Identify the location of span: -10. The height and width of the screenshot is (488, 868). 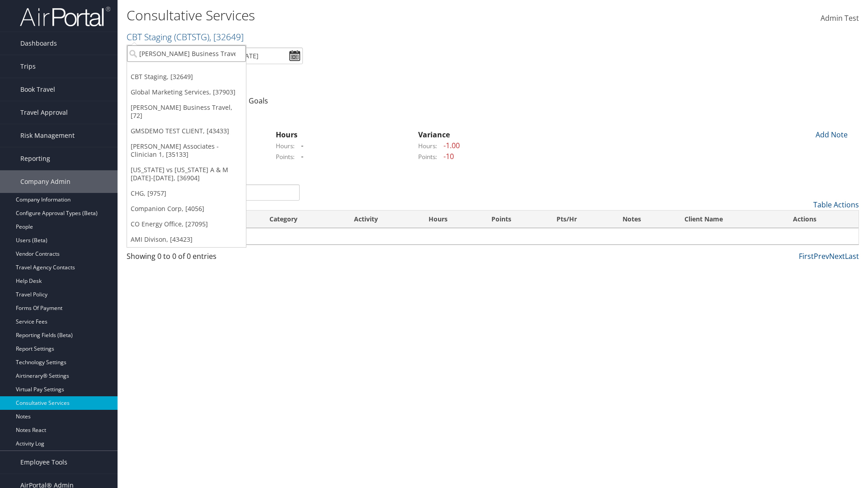
(446, 156).